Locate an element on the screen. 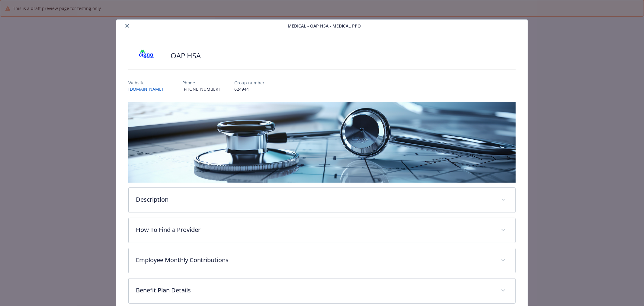 This screenshot has height=306, width=644. p: How To Find a Provider is located at coordinates (315, 230).